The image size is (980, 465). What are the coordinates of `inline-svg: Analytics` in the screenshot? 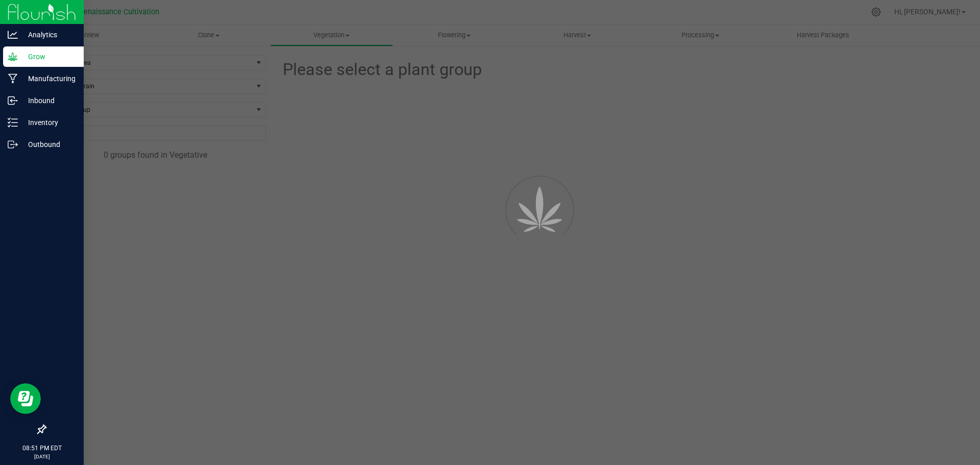 It's located at (13, 35).